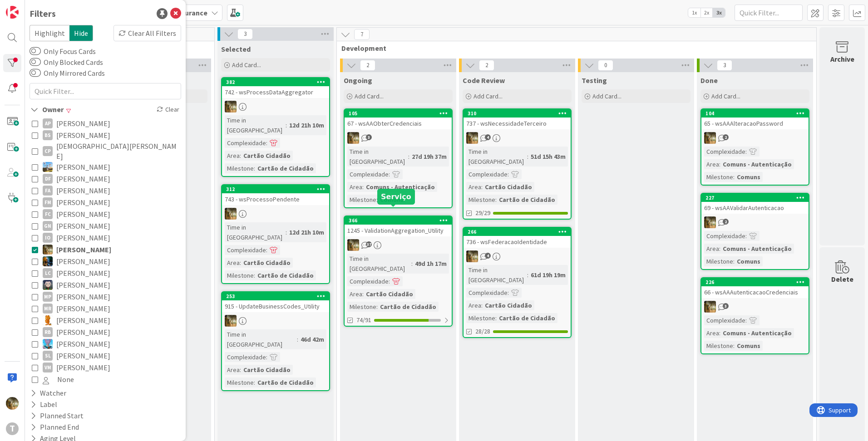  I want to click on span: 28/28, so click(483, 331).